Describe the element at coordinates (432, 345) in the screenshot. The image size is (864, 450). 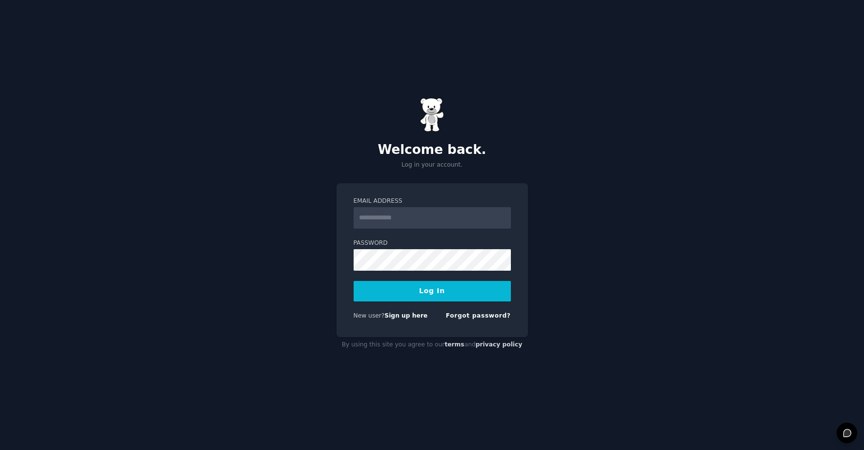
I see `div: By using this site you agree to our and` at that location.